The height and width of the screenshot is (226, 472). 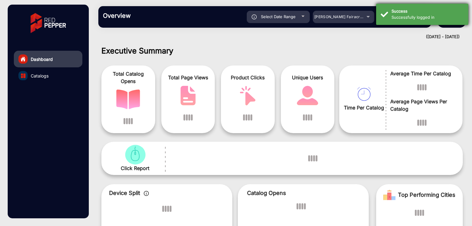 What do you see at coordinates (188, 77) in the screenshot?
I see `span: Total Page Views` at bounding box center [188, 77].